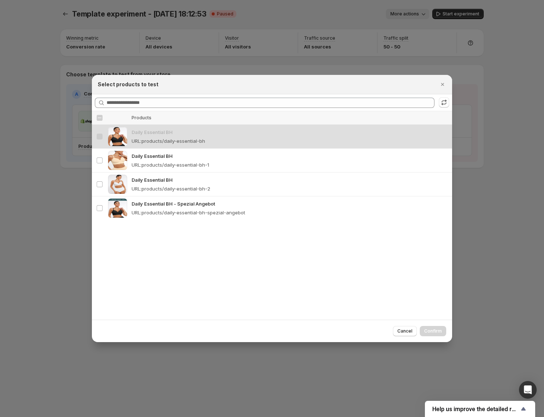 Image resolution: width=544 pixels, height=417 pixels. Describe the element at coordinates (442, 84) in the screenshot. I see `button: Close` at that location.